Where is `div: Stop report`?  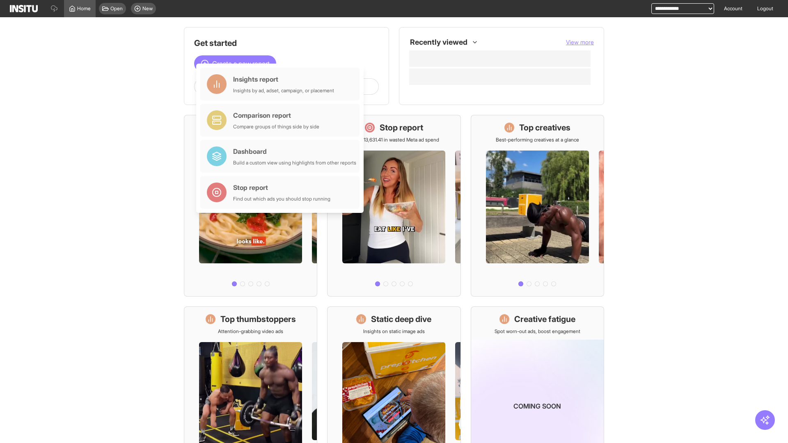
div: Stop report is located at coordinates (282, 188).